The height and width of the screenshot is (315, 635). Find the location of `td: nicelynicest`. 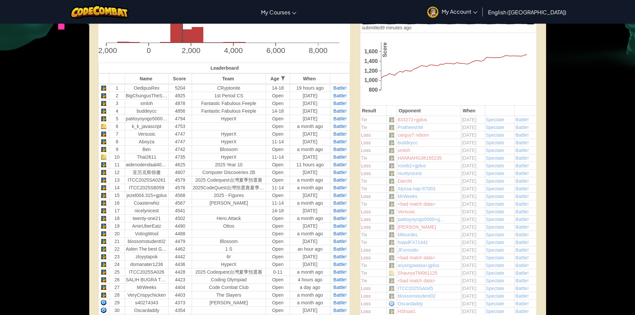

td: nicelynicest is located at coordinates (429, 173).